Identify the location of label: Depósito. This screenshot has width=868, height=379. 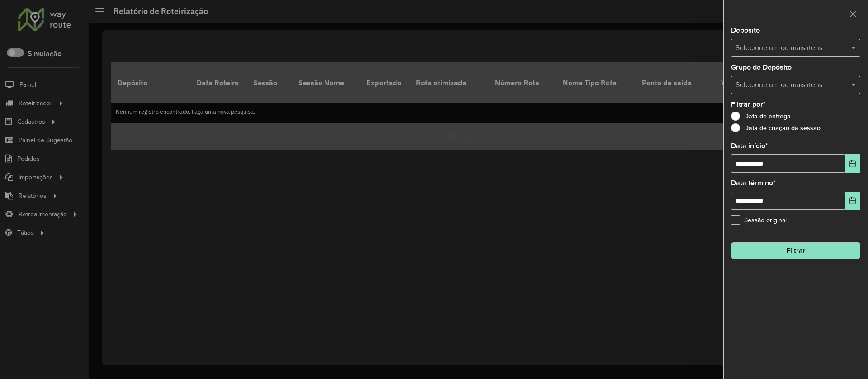
(745, 30).